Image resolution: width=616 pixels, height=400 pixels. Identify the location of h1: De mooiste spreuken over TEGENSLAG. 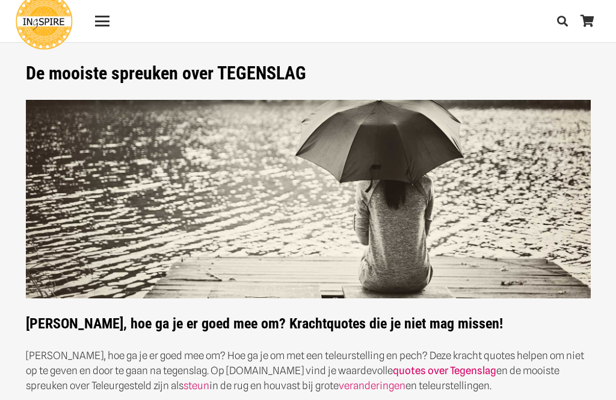
(308, 73).